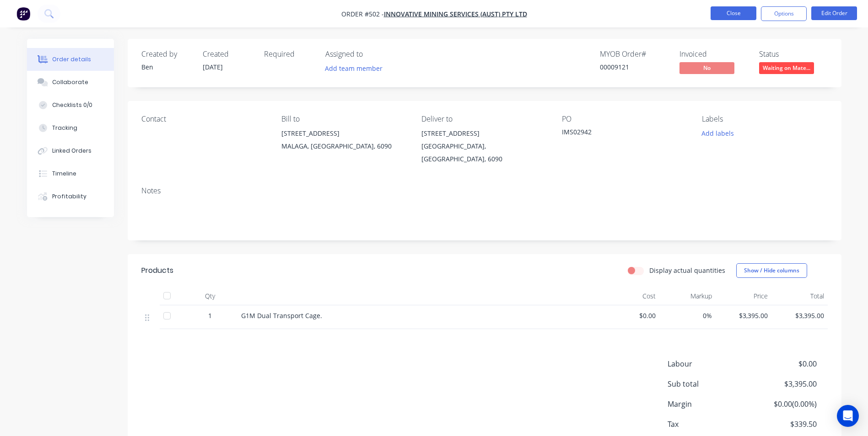 The image size is (868, 436). I want to click on div: Contact, so click(204, 118).